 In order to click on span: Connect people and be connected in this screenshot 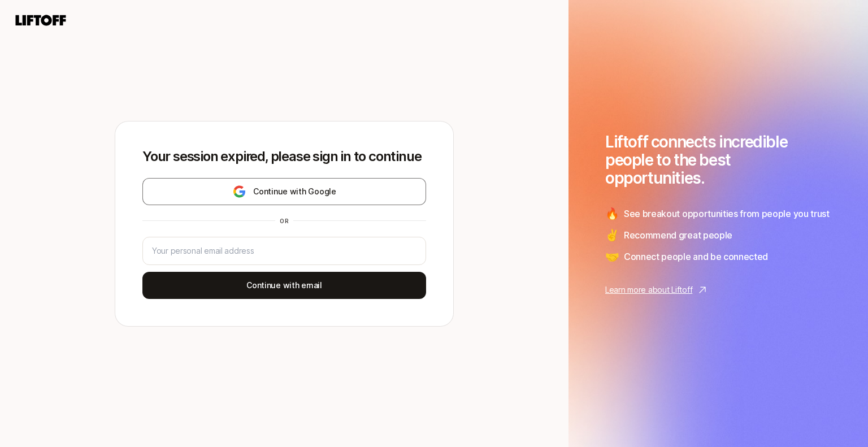, I will do `click(695, 257)`.